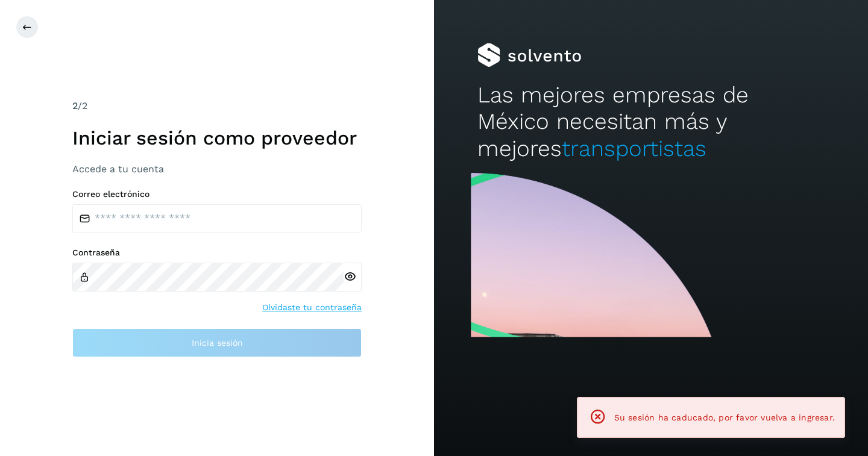 The image size is (868, 456). I want to click on a: Olvidaste tu contraseña, so click(312, 307).